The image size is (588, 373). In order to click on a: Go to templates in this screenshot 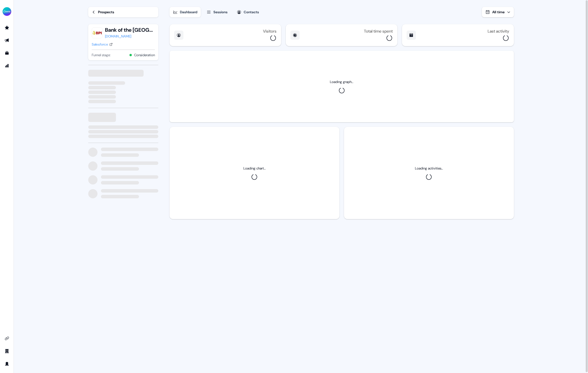, I will do `click(7, 53)`.